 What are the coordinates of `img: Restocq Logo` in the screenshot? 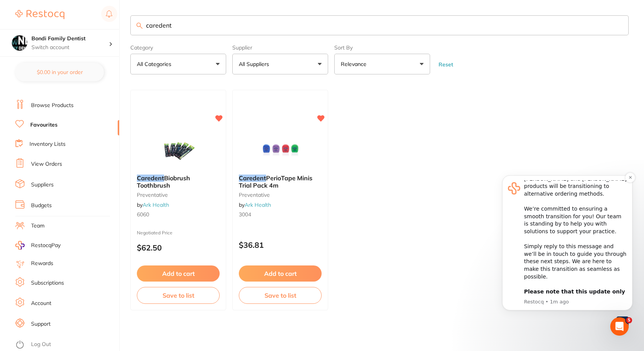 It's located at (40, 15).